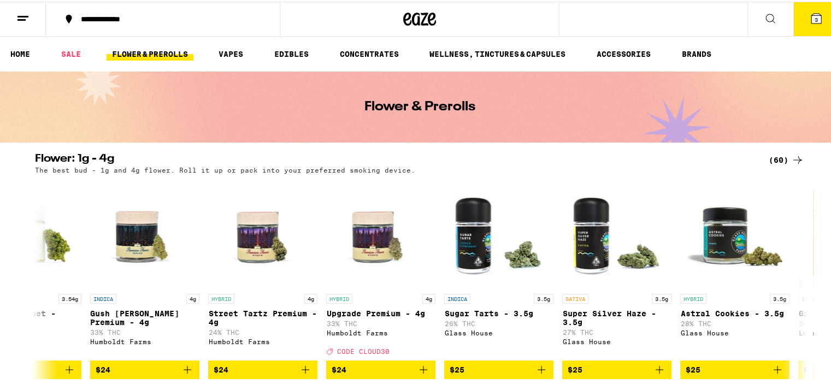 The height and width of the screenshot is (384, 831). Describe the element at coordinates (499, 268) in the screenshot. I see `a: Open page for Sugar Tarts - 3.5g from Glass House` at that location.